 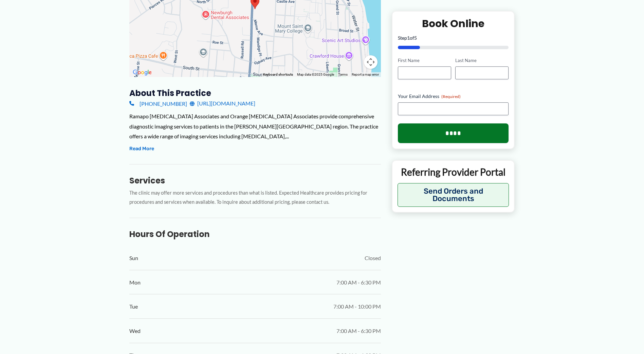 I want to click on h2: Book Online, so click(x=453, y=23).